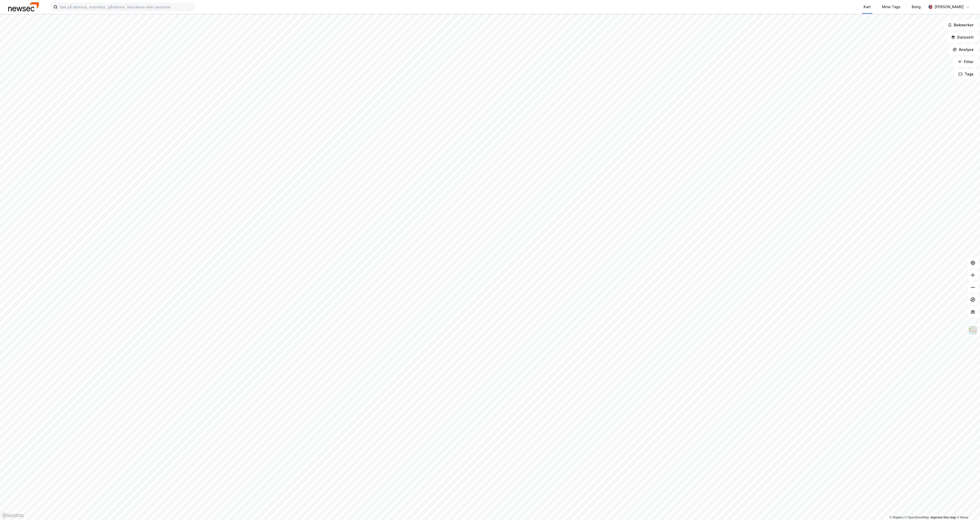 This screenshot has height=520, width=980. Describe the element at coordinates (943, 518) in the screenshot. I see `a: Improve this map` at that location.